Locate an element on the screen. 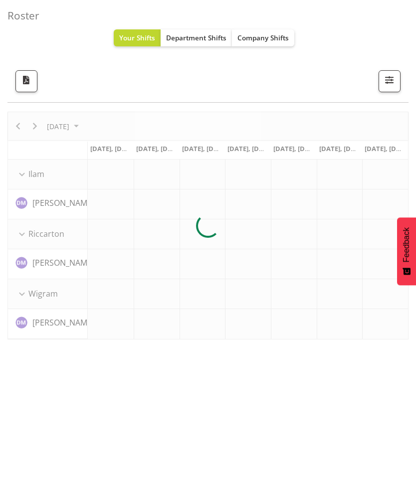 The width and height of the screenshot is (416, 503). button: Download a PDF of the roster according to the set date range. is located at coordinates (26, 81).